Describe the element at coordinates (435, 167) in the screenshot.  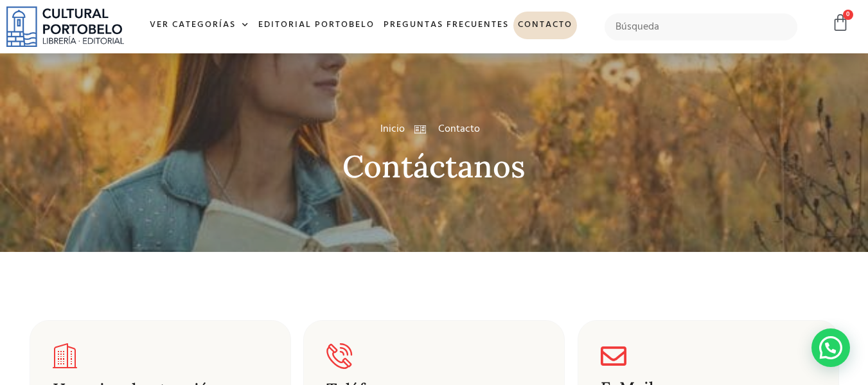
I see `h2: Contáctanos` at that location.